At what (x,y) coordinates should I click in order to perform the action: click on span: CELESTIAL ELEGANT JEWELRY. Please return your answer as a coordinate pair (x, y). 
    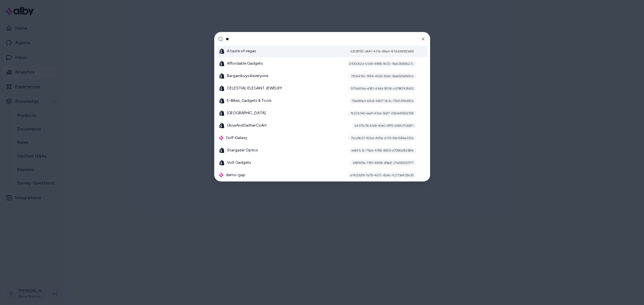
    Looking at the image, I should click on (254, 89).